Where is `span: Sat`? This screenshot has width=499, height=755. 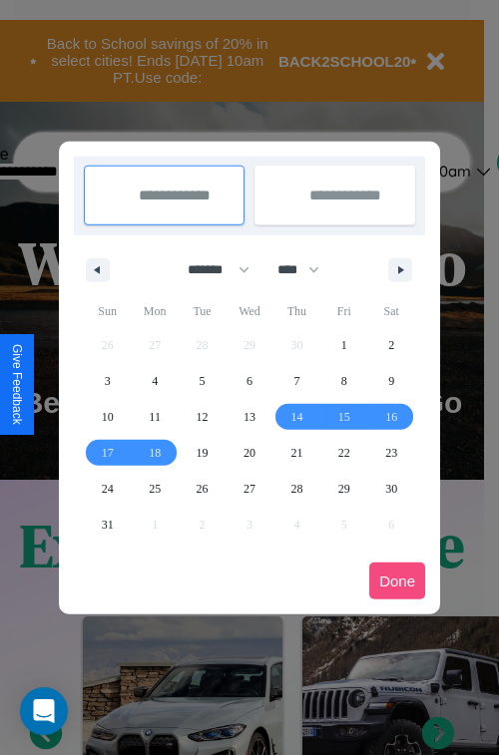
span: Sat is located at coordinates (391, 311).